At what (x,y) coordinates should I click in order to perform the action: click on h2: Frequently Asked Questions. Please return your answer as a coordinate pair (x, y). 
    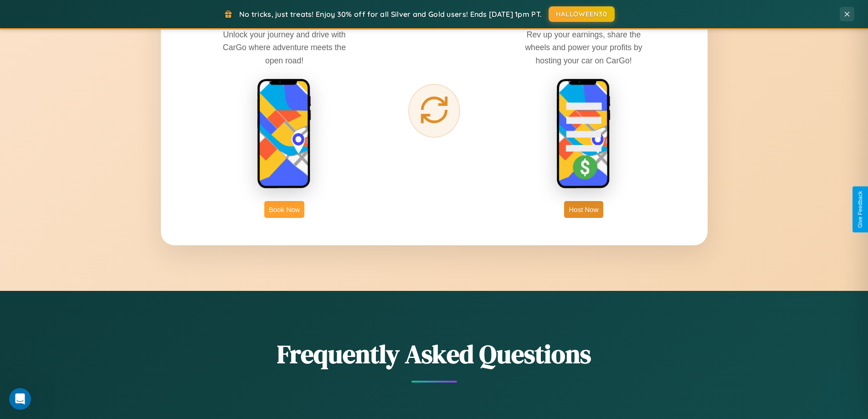
    Looking at the image, I should click on (434, 353).